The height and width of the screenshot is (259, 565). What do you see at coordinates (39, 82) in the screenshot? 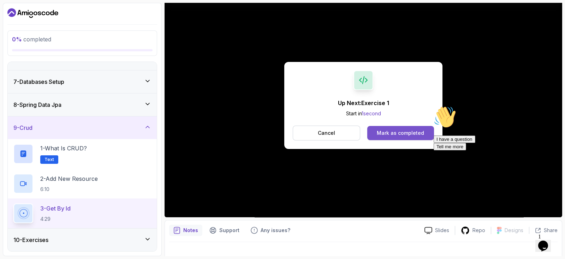
I see `h3: 7 - Databases Setup` at bounding box center [39, 82].